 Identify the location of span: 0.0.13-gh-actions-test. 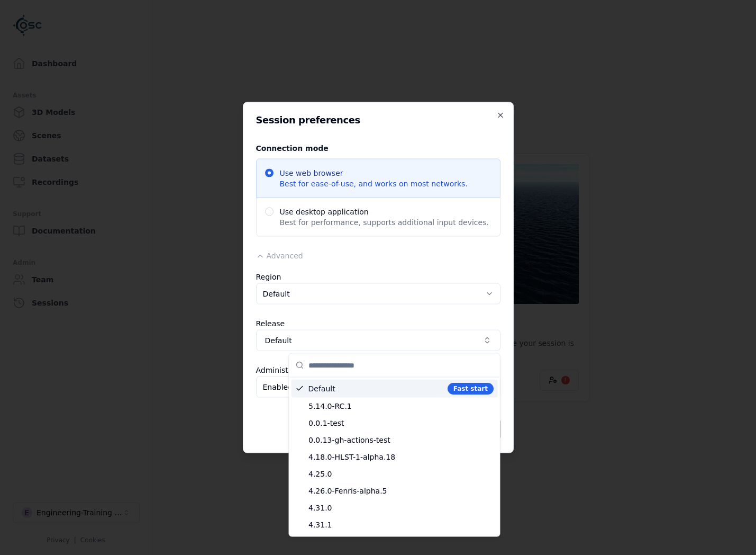
(401, 440).